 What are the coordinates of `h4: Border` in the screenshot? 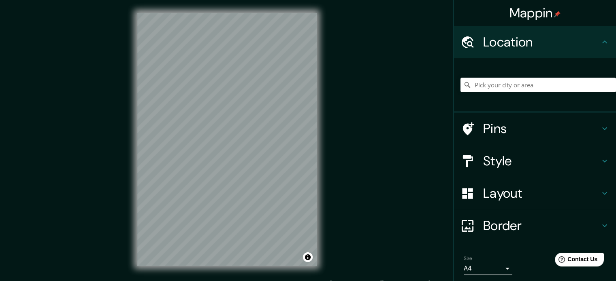 It's located at (541, 226).